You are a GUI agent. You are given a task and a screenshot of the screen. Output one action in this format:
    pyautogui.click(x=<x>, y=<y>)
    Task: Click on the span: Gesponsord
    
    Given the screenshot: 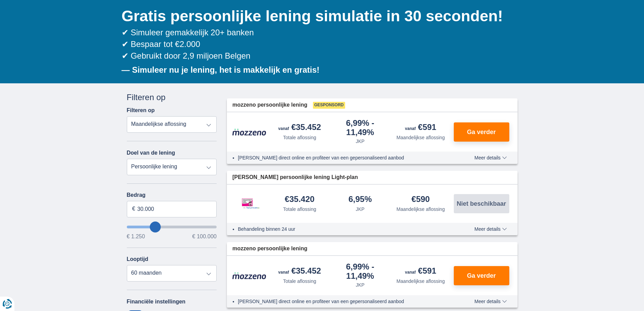 What is the action you would take?
    pyautogui.click(x=329, y=105)
    